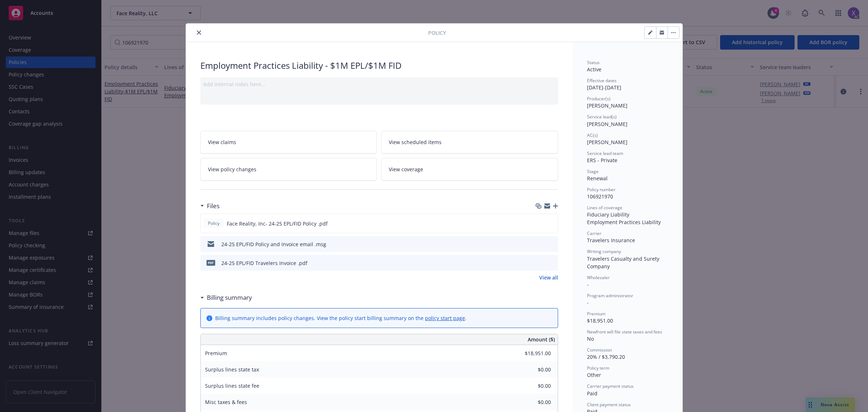 This screenshot has height=412, width=868. What do you see at coordinates (602, 116) in the screenshot?
I see `span: Service lead(s)` at bounding box center [602, 116].